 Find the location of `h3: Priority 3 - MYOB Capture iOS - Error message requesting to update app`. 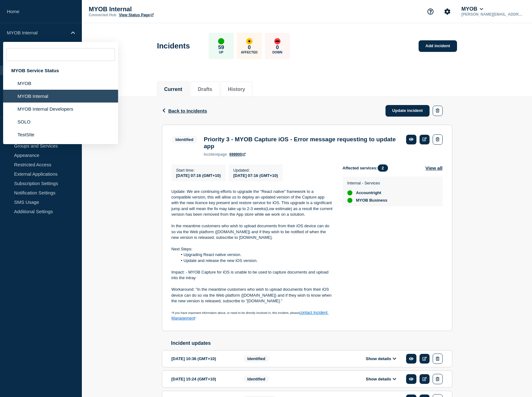

h3: Priority 3 - MYOB Capture iOS - Error message requesting to update app is located at coordinates (302, 143).